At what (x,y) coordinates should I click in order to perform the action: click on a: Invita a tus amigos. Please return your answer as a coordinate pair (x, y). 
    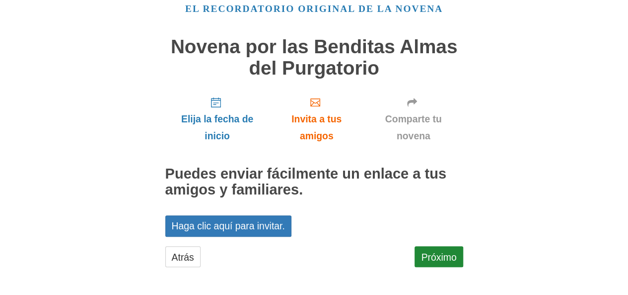
    Looking at the image, I should click on (317, 119).